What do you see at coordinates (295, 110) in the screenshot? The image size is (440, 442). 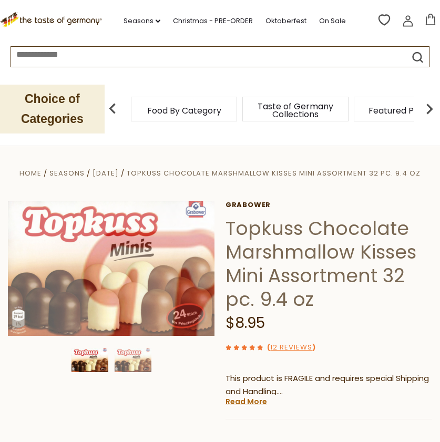 I see `span: Taste of Germany Collections` at bounding box center [295, 110].